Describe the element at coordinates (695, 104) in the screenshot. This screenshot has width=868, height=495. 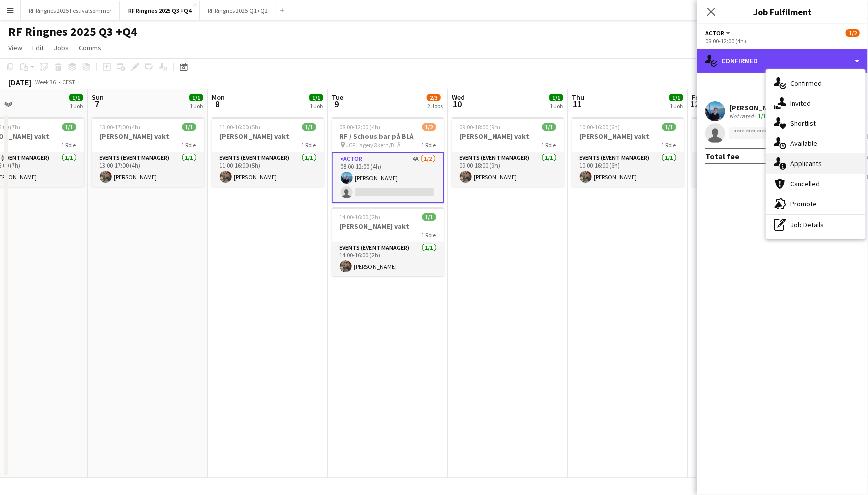
I see `span: 12` at that location.